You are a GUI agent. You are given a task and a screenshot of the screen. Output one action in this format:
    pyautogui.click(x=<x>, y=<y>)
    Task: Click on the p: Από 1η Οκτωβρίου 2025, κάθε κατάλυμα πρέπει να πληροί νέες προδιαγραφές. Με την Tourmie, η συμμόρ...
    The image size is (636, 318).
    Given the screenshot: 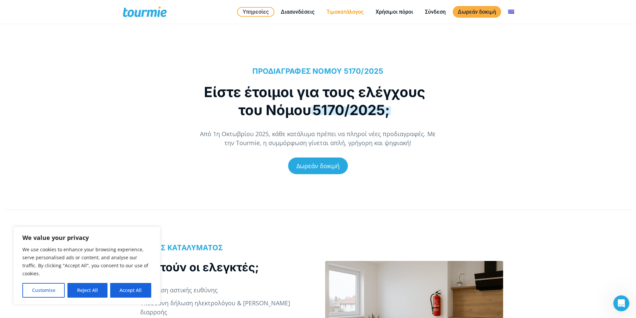 What is the action you would take?
    pyautogui.click(x=318, y=138)
    